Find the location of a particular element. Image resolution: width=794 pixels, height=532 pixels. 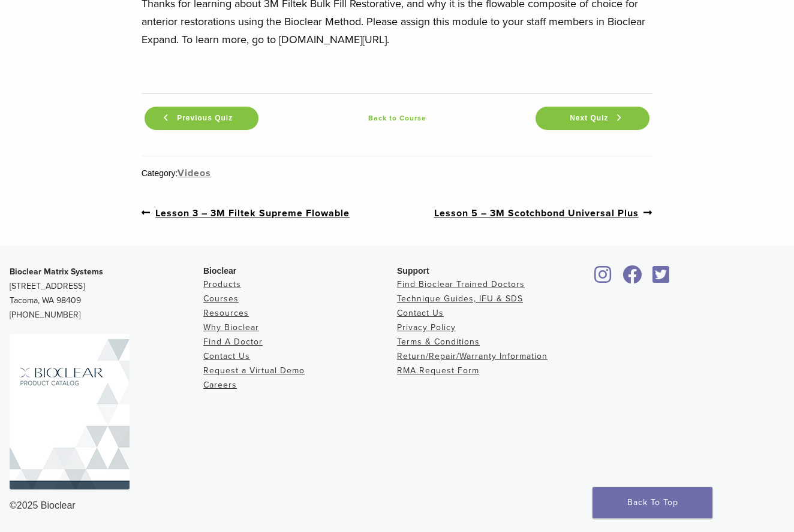

span: Next Quiz is located at coordinates (589, 118).